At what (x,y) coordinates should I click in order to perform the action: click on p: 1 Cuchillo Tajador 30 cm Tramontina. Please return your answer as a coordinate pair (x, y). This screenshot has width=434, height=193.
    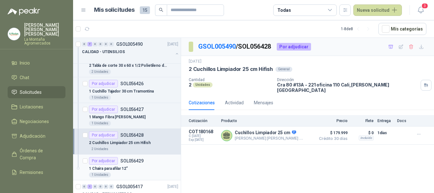
    Looking at the image, I should click on (121, 91).